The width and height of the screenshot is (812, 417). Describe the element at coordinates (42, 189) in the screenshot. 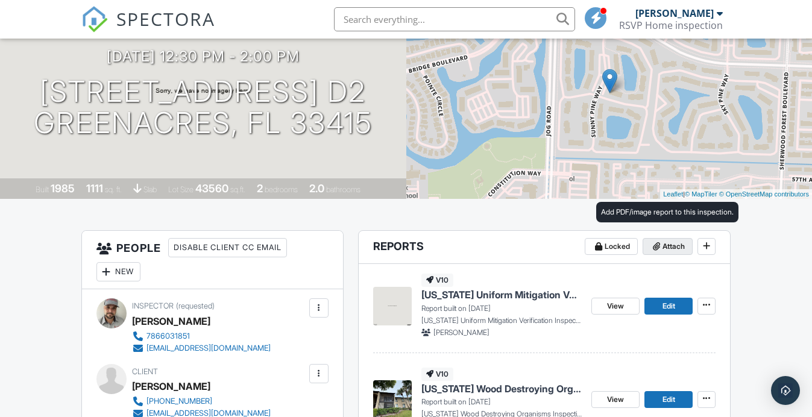

I see `span: Built` at that location.